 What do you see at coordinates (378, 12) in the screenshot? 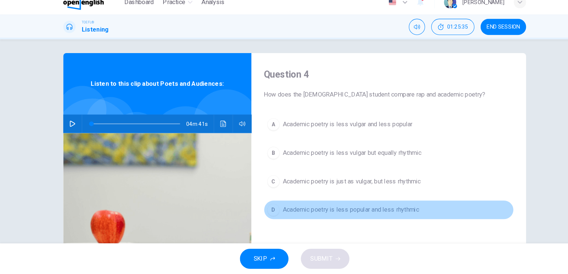
I see `img: en` at bounding box center [378, 12].